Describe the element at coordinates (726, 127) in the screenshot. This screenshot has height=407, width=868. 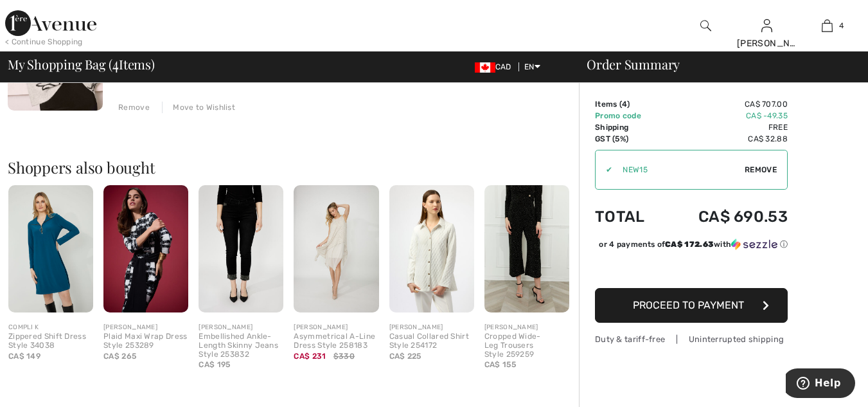
I see `td: Free` at that location.